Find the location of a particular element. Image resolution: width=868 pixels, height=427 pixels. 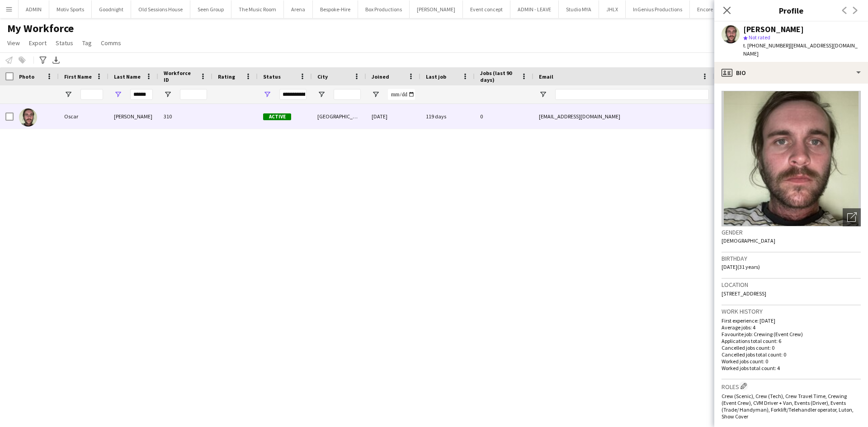

span: Rating is located at coordinates (226, 76).